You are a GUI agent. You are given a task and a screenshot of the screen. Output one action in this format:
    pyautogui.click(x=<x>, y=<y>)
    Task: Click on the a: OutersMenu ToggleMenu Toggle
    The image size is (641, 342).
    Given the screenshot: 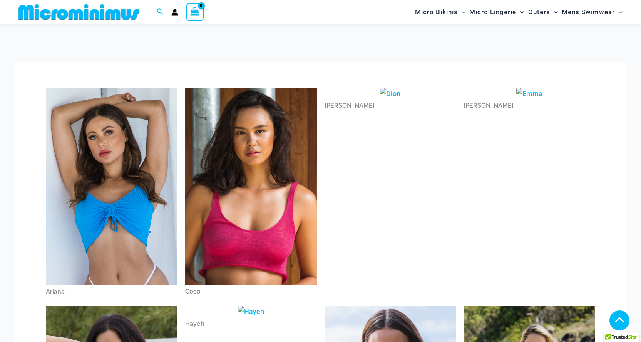 What is the action you would take?
    pyautogui.click(x=543, y=12)
    